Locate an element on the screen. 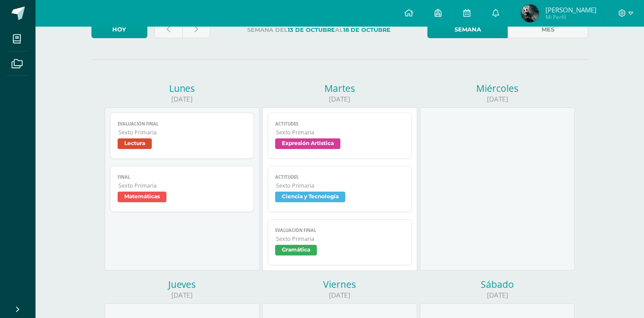 The height and width of the screenshot is (318, 644). span: Final is located at coordinates (182, 177).